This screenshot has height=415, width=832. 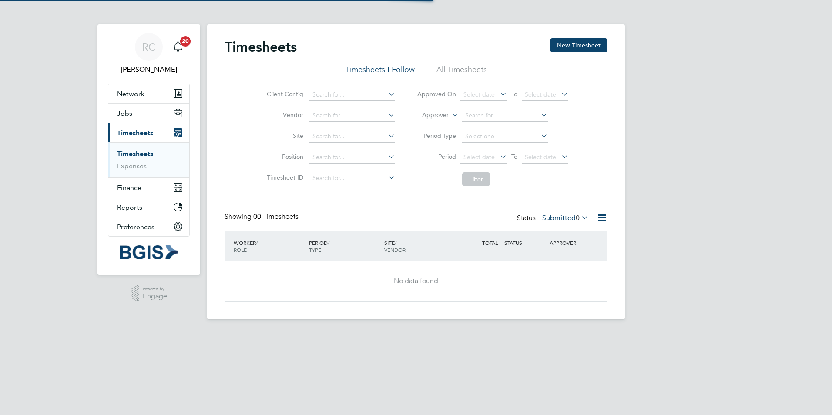 I want to click on a: 20, so click(x=178, y=47).